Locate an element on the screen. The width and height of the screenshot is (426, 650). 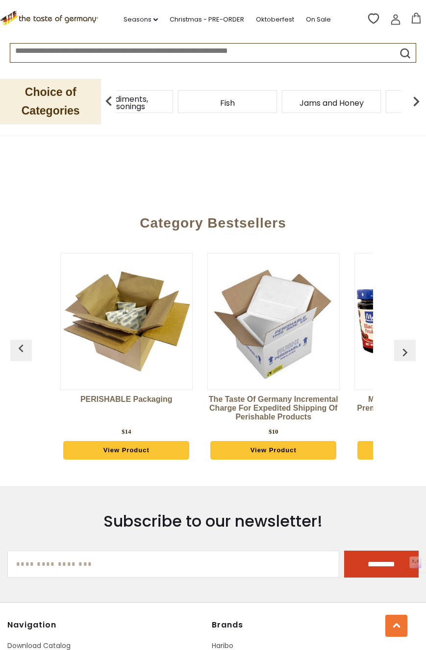
h4: Brands is located at coordinates (310, 625).